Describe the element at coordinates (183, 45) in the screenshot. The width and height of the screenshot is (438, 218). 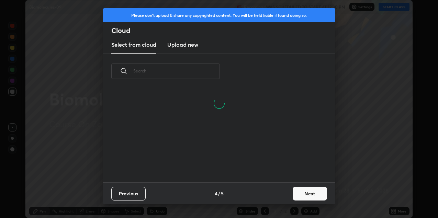
I see `h3: Upload new` at that location.